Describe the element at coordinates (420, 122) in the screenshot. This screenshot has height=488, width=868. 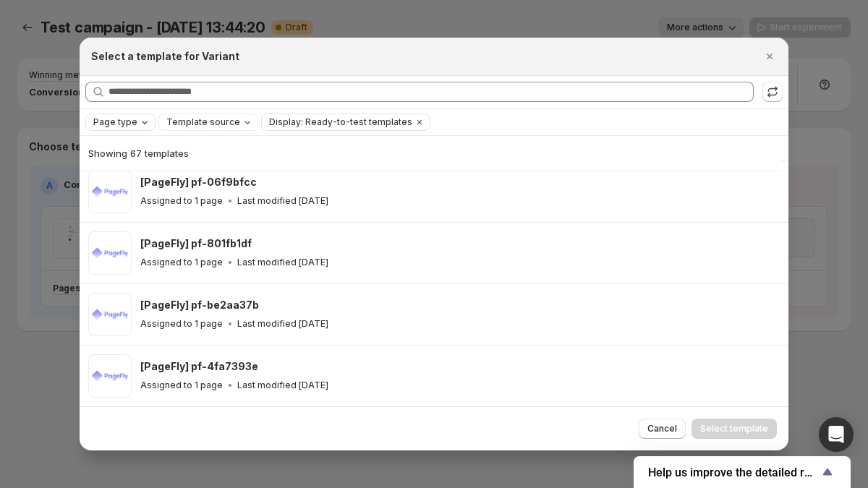
I see `button: Clear` at that location.